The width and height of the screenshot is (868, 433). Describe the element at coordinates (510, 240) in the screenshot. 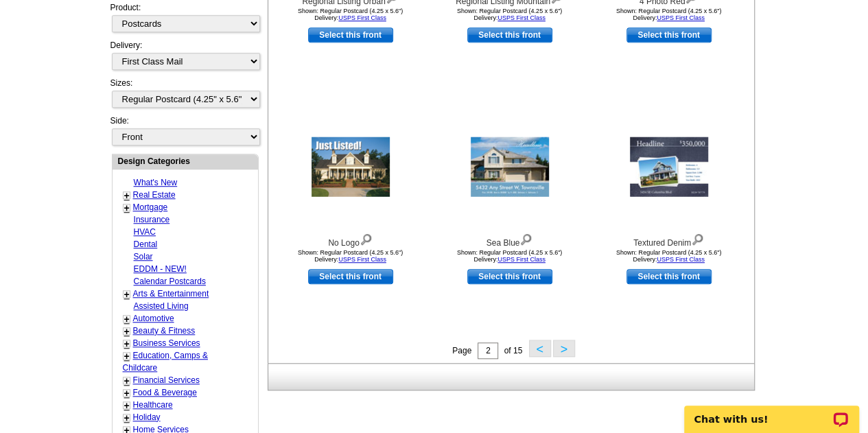

I see `div: Sea Blue` at that location.